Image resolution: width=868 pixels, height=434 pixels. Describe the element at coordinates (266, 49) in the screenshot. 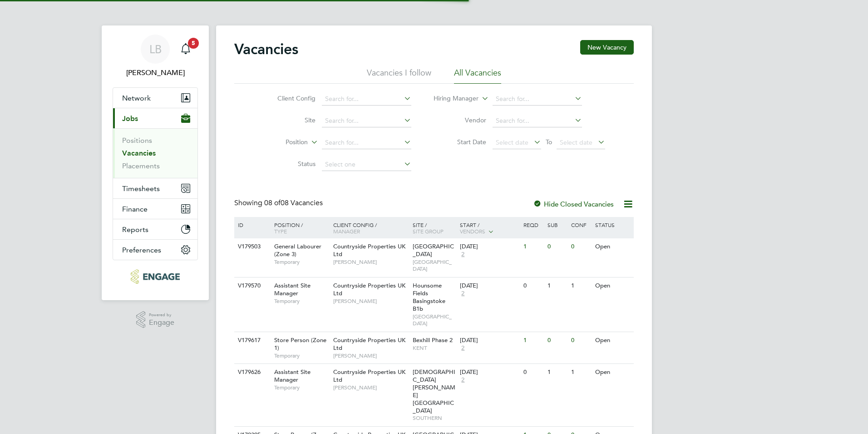

I see `h2: Vacancies` at that location.